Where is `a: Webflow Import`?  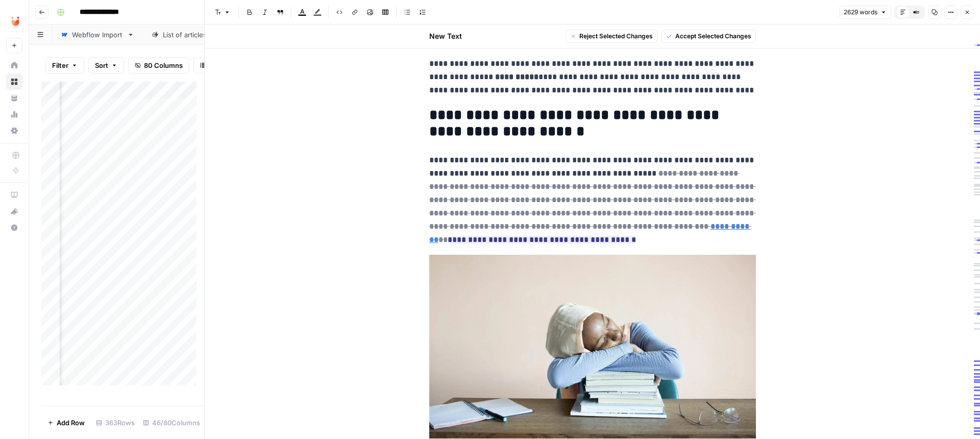 a: Webflow Import is located at coordinates (97, 34).